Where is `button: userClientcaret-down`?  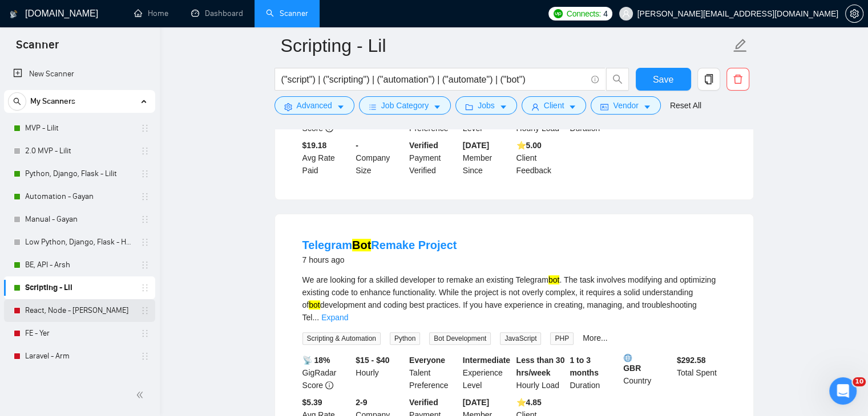
button: userClientcaret-down is located at coordinates (554, 106).